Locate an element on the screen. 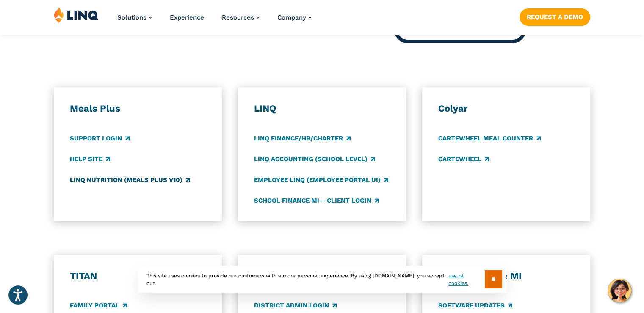 This screenshot has width=644, height=313. a: Employee LINQ (Employee Portal UI) is located at coordinates (321, 180).